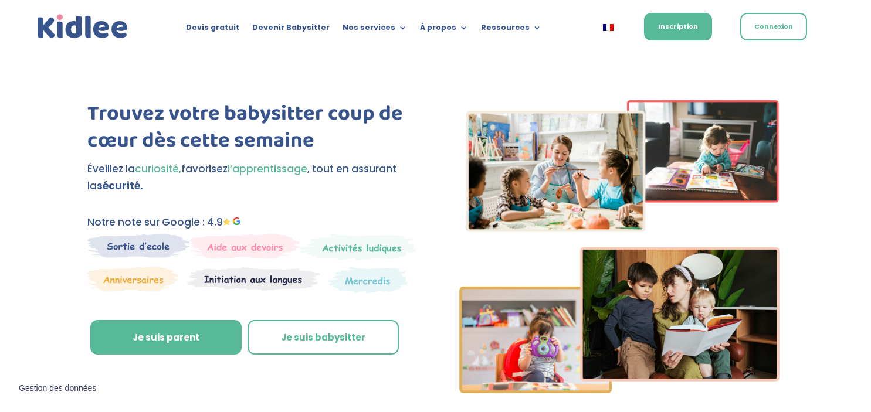  Describe the element at coordinates (253, 279) in the screenshot. I see `img: Atelier thematique` at that location.